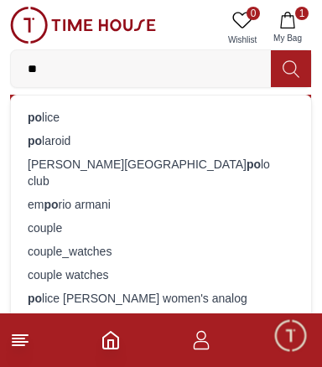  Describe the element at coordinates (161, 252) in the screenshot. I see `div: couple_watches` at that location.